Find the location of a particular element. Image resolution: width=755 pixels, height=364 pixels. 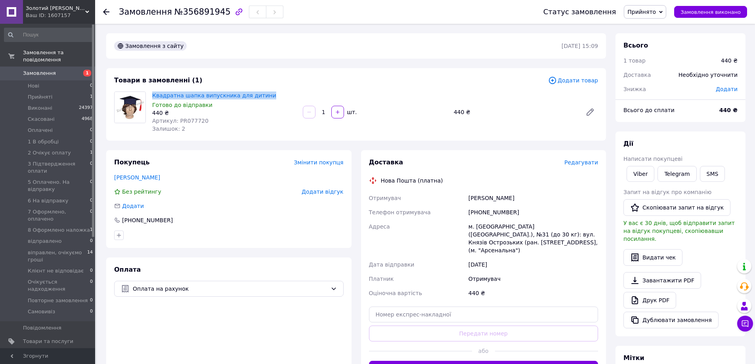

div: шт. is located at coordinates (351, 112).